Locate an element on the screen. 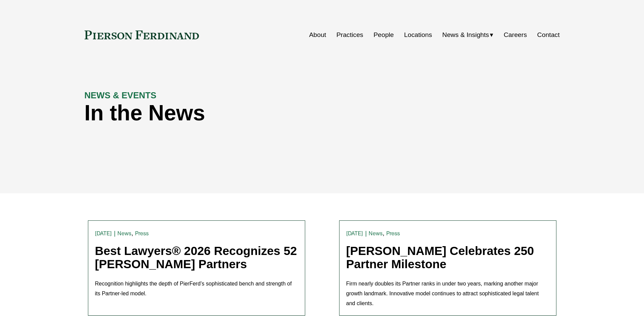 This screenshot has width=644, height=316. a: folder dropdown is located at coordinates (468, 35).